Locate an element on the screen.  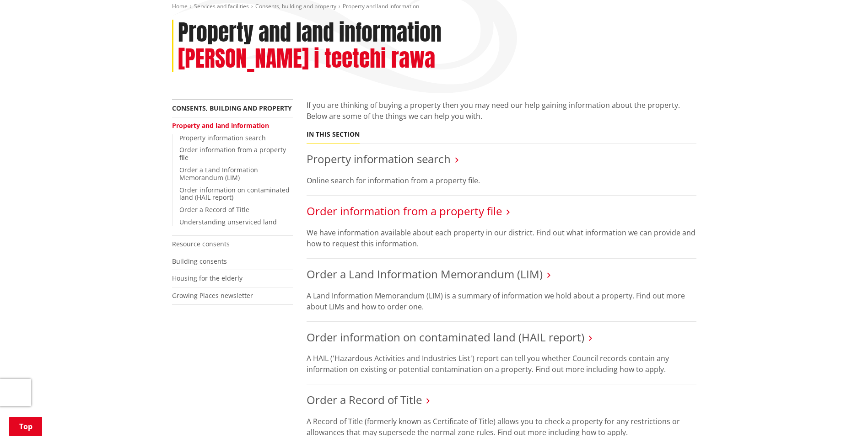
p: Online search for information from a property file. is located at coordinates (502, 181).